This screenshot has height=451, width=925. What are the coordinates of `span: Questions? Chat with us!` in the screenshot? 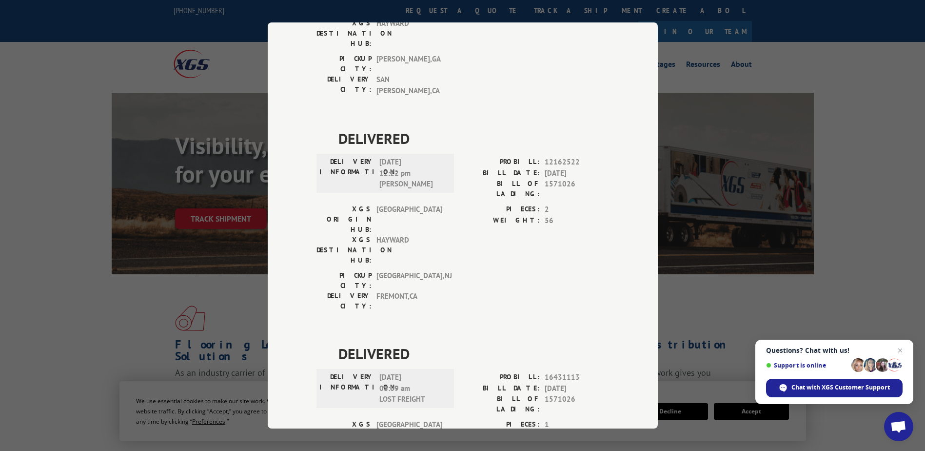 It's located at (835, 350).